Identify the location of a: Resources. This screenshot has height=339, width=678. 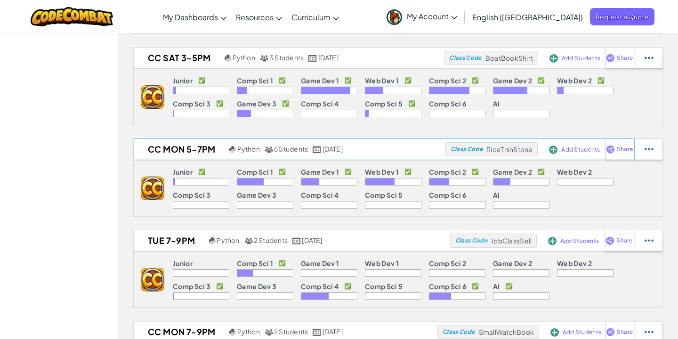
(259, 17).